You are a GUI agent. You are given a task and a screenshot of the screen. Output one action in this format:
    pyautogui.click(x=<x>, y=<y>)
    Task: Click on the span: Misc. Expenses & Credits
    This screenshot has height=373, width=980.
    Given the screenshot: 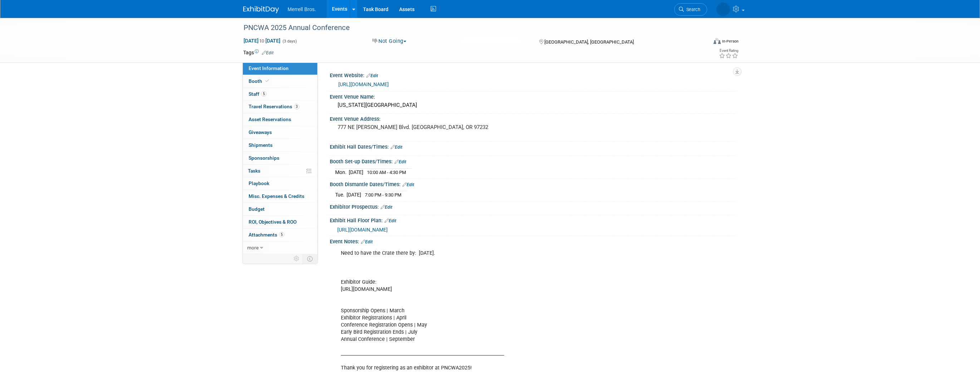 What is the action you would take?
    pyautogui.click(x=277, y=196)
    